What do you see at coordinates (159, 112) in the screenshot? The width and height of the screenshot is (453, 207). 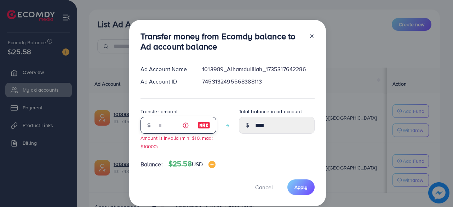 I see `label: Transfer amount` at bounding box center [159, 112].